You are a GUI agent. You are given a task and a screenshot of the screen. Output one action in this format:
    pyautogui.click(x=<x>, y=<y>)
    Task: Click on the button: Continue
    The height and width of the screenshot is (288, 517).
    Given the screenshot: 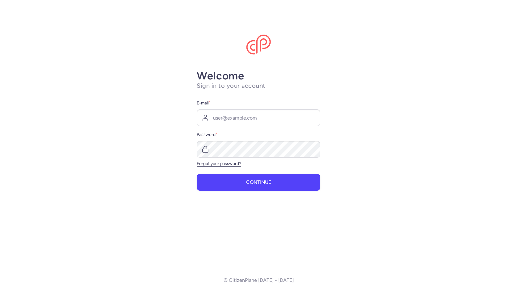 What is the action you would take?
    pyautogui.click(x=258, y=182)
    